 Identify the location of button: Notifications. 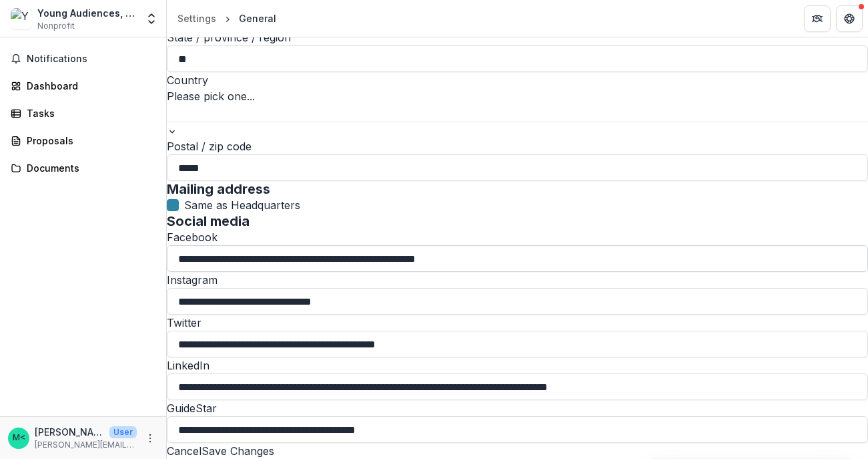
(83, 59).